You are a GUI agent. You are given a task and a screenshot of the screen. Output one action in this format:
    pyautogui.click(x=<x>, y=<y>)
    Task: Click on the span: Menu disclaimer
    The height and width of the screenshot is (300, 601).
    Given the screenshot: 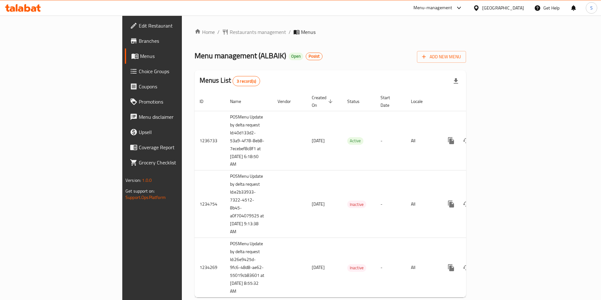 What is the action you would take?
    pyautogui.click(x=178, y=117)
    